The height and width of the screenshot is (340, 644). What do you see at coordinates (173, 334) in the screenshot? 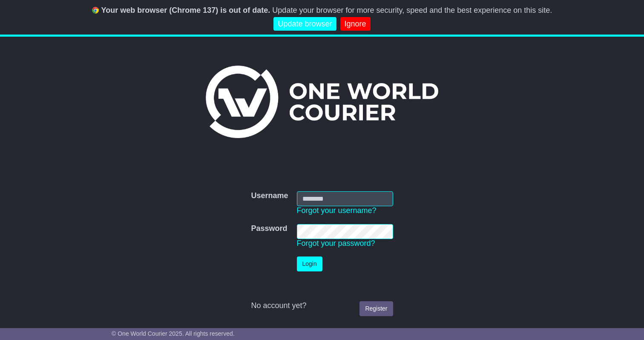
I see `span: © One World Courier 2025. All rights reserved.` at bounding box center [173, 334].